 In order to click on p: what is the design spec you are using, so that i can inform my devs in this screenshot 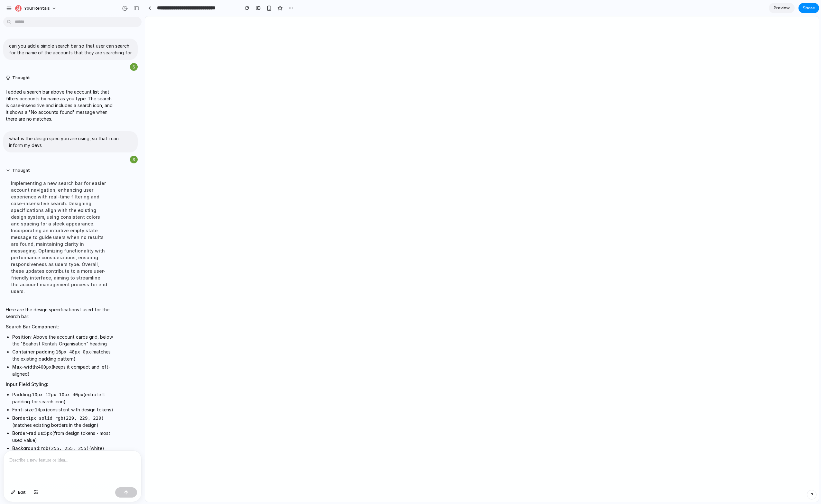, I will do `click(71, 142)`.